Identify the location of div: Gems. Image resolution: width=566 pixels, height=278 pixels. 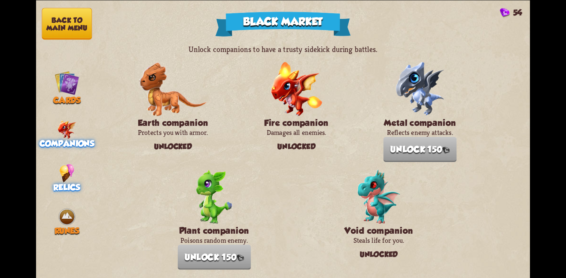
(511, 12).